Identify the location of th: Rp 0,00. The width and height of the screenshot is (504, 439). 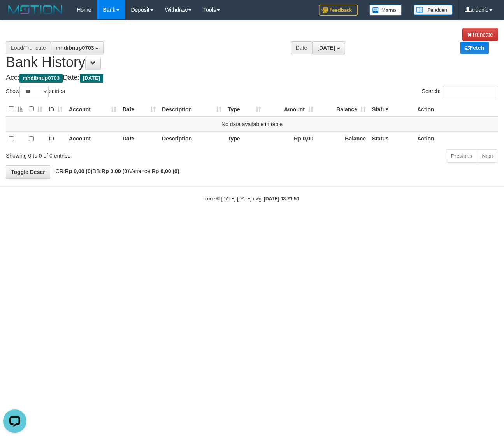
(290, 139).